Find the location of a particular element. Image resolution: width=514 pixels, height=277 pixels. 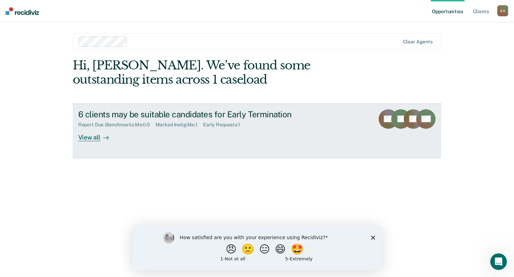

button: 3 is located at coordinates (132, 24).